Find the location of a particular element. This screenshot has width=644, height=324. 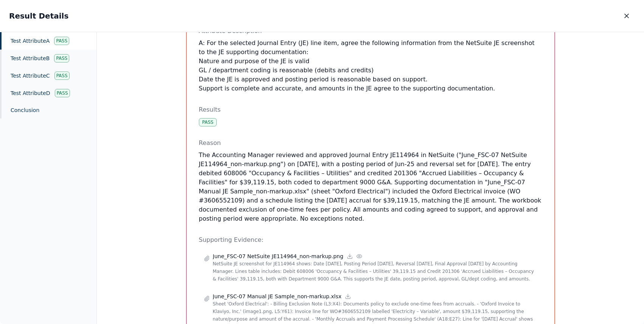

li: GL / department coding is reasonable (debits and credits) is located at coordinates (371, 71).